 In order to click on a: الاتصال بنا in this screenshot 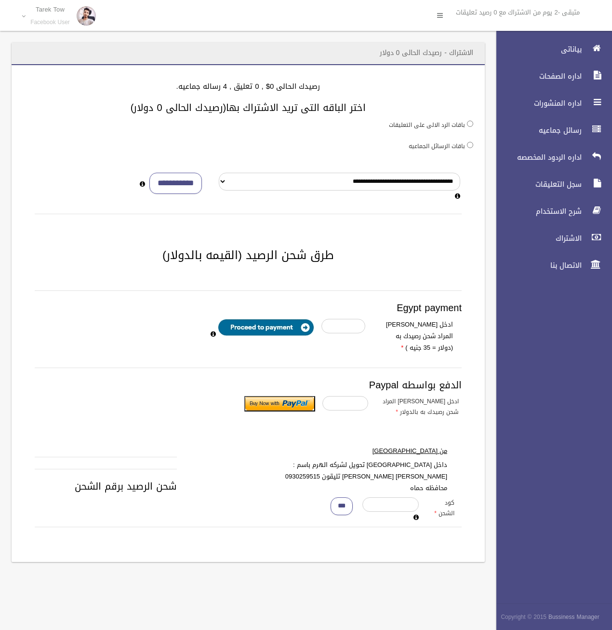, I will do `click(550, 265)`.